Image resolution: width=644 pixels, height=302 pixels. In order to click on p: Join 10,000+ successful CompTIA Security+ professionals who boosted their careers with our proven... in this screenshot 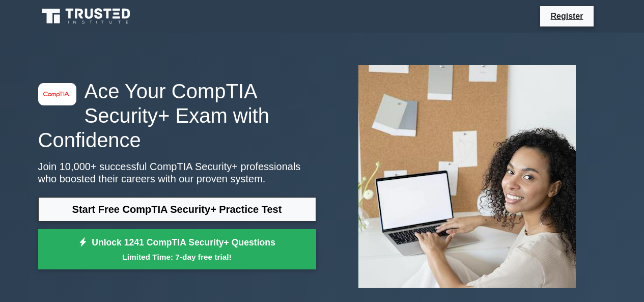, I will do `click(177, 173)`.